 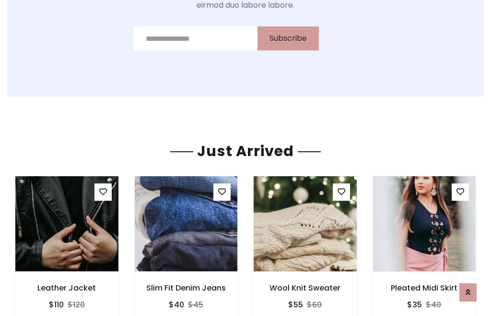 What do you see at coordinates (246, 151) in the screenshot?
I see `span: Just Arrived` at bounding box center [246, 151].